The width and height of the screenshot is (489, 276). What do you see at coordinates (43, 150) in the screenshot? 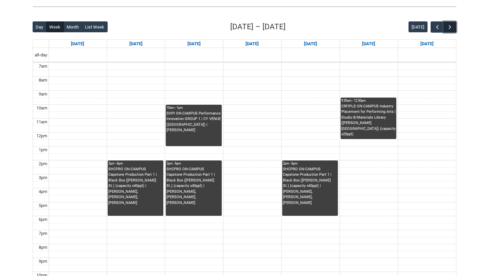
I see `div: 1pm` at bounding box center [43, 150].